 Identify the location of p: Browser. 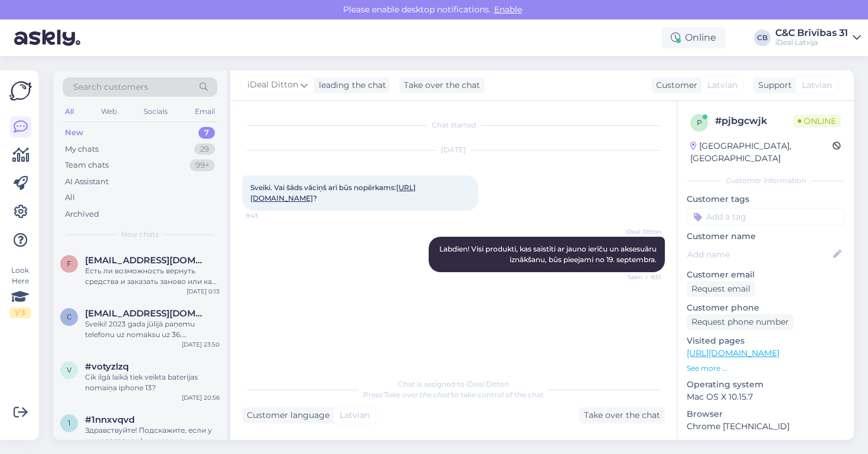
(765, 414).